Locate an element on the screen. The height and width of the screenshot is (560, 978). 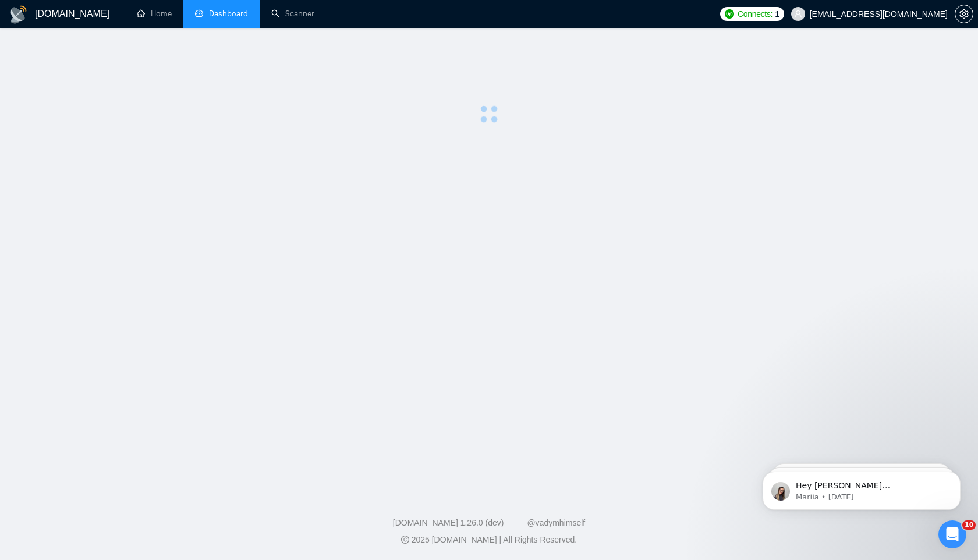
span: 1 is located at coordinates (777, 14).